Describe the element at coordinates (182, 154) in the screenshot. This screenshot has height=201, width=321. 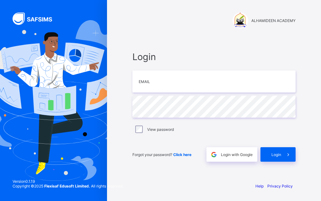
I see `a: Click here` at that location.